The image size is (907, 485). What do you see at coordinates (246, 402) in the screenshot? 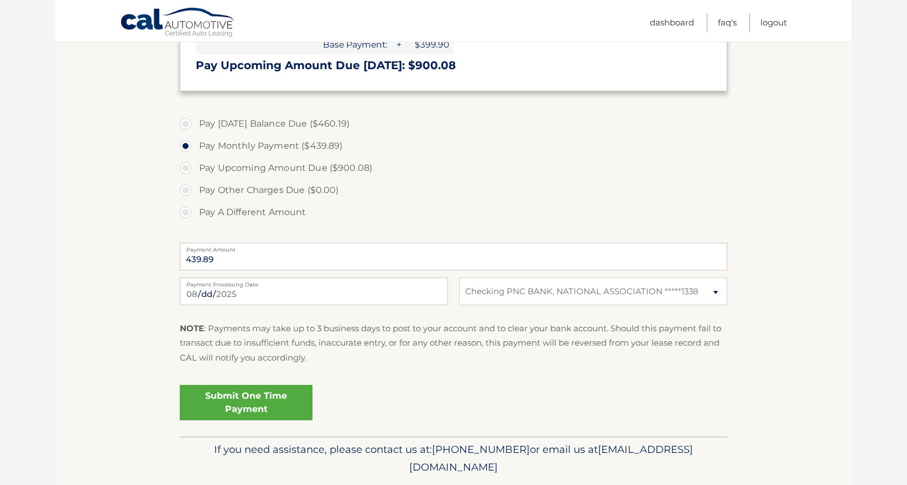
I see `a: Submit One Time Payment` at bounding box center [246, 402].